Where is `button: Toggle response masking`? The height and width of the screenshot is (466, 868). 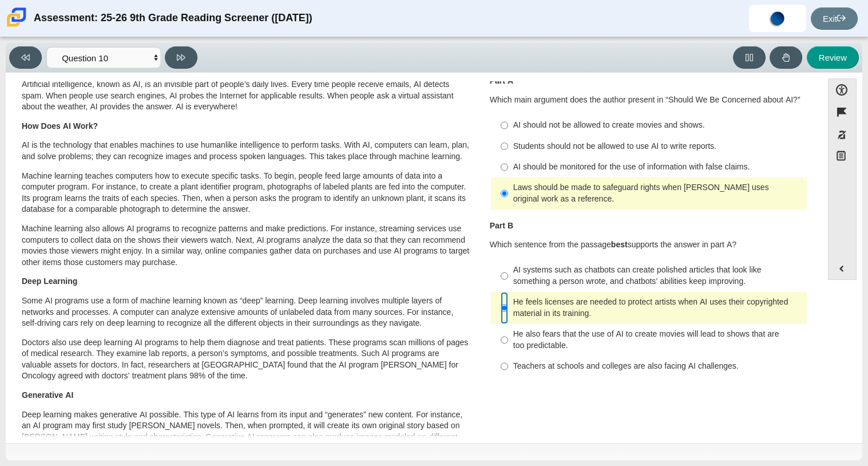 button: Toggle response masking is located at coordinates (842, 135).